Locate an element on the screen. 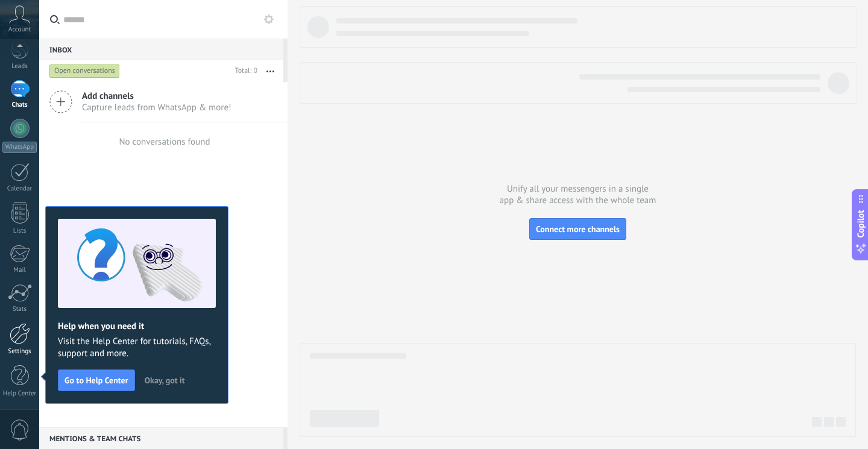 The image size is (868, 449). div: Stats is located at coordinates (20, 309).